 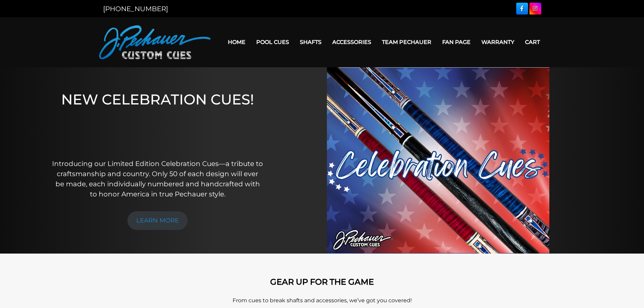 What do you see at coordinates (322, 300) in the screenshot?
I see `p: From cues to break shafts and accessories, we’ve got you covered!` at bounding box center [322, 300].